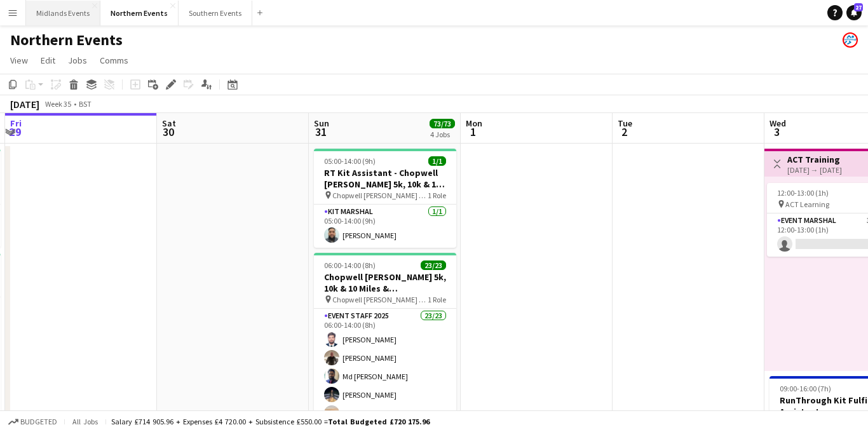 The height and width of the screenshot is (432, 868). Describe the element at coordinates (624, 132) in the screenshot. I see `span: 2` at that location.